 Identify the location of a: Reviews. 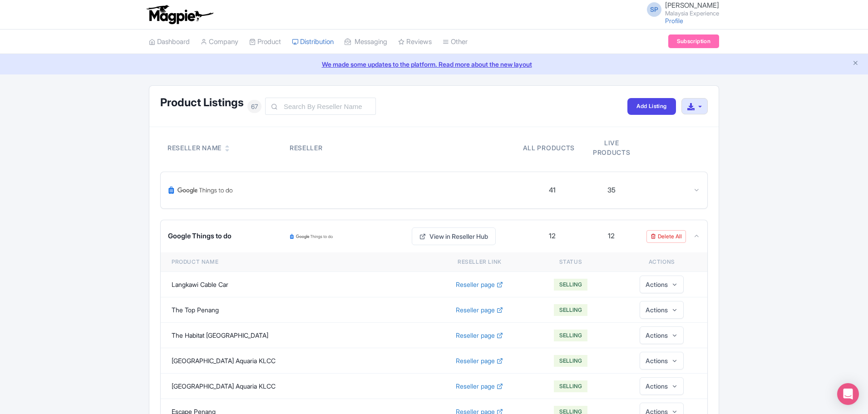
(415, 42).